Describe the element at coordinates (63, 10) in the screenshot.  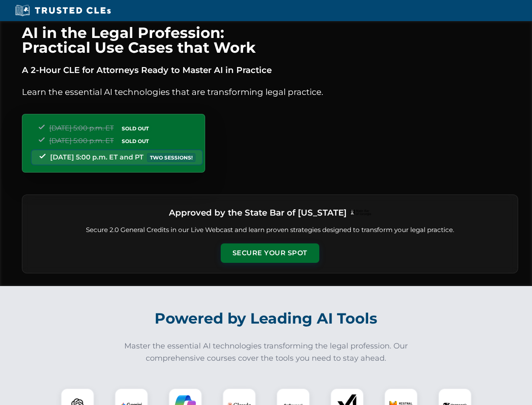
I see `img: Trusted CLEs` at that location.